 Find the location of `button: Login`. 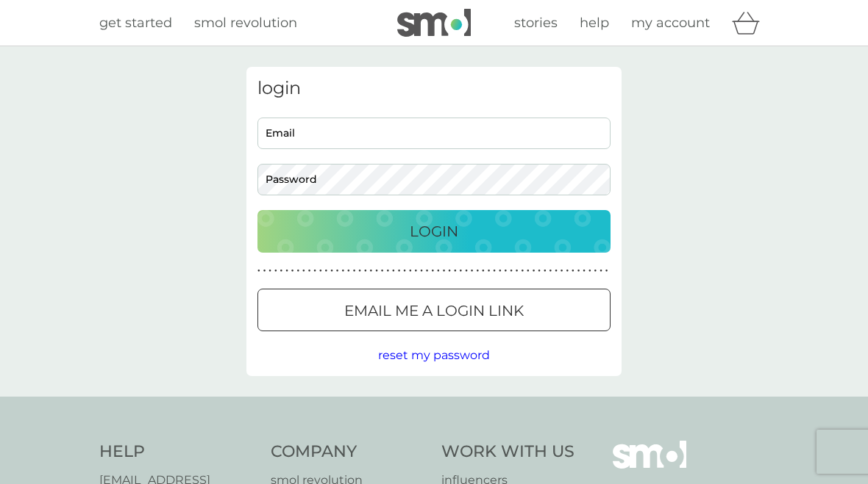

button: Login is located at coordinates (434, 232).